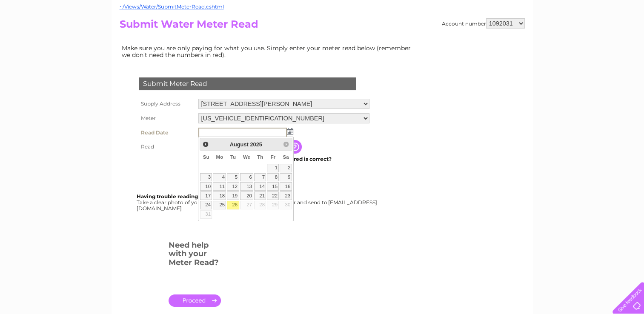 The width and height of the screenshot is (644, 314). I want to click on span: Monday, so click(220, 157).